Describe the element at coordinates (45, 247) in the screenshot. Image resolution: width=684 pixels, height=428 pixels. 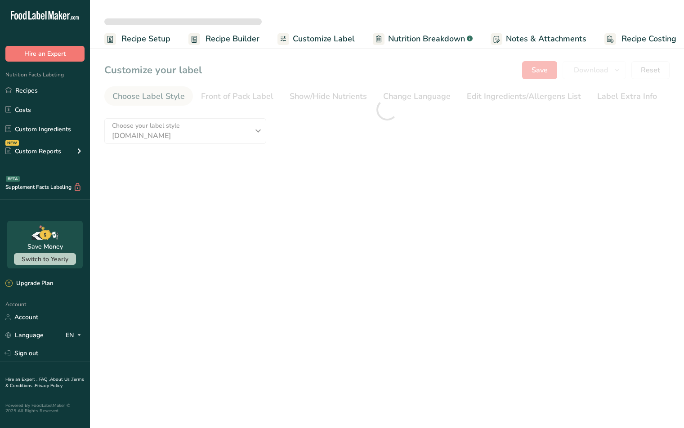
I see `div: Save Money` at that location.